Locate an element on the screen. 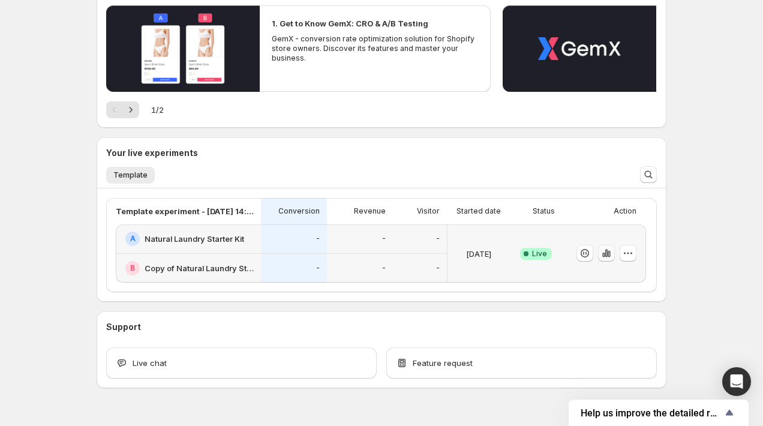 The image size is (763, 426). p: Action is located at coordinates (625, 211).